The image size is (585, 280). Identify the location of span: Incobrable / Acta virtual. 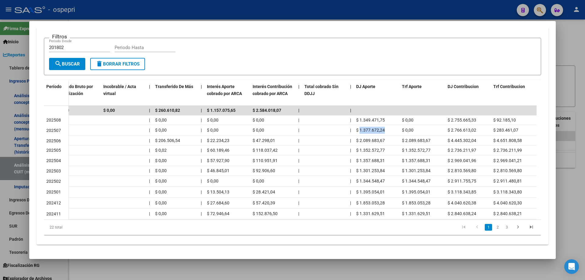
(120, 90).